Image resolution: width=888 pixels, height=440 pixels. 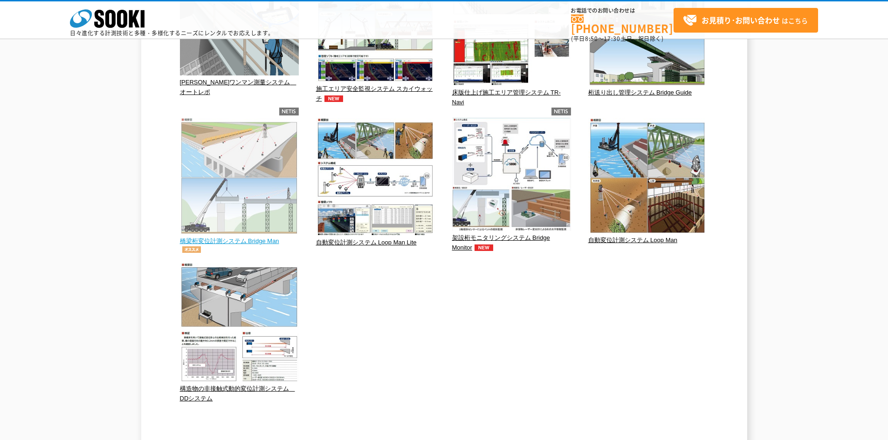 What do you see at coordinates (511, 176) in the screenshot?
I see `img: 架設桁モニタリングシステム Bridge Monitor` at bounding box center [511, 176].